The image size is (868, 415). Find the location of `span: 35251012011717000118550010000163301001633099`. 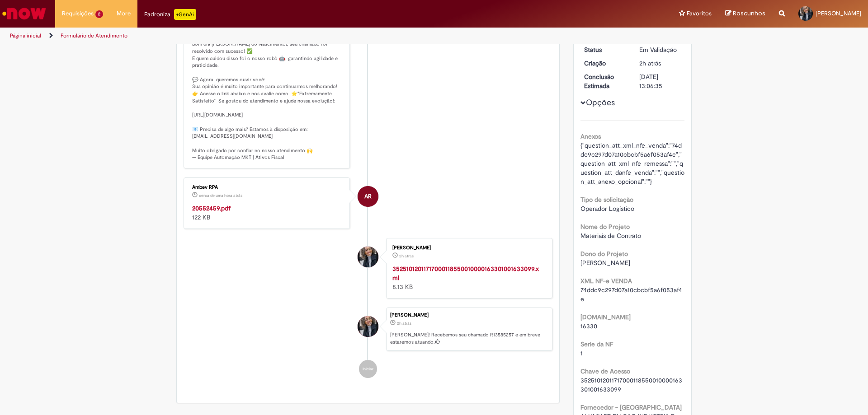

span: 35251012011717000118550010000163301001633099 is located at coordinates (631, 385).